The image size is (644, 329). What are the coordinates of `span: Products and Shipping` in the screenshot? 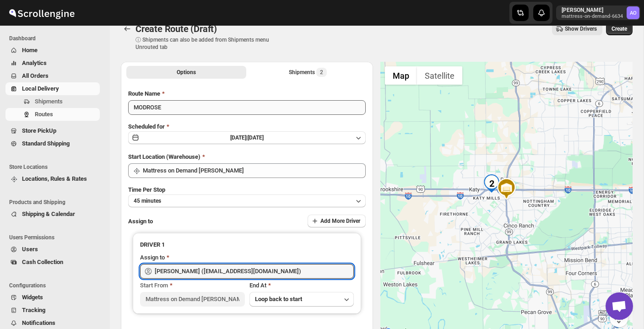 It's located at (57, 202).